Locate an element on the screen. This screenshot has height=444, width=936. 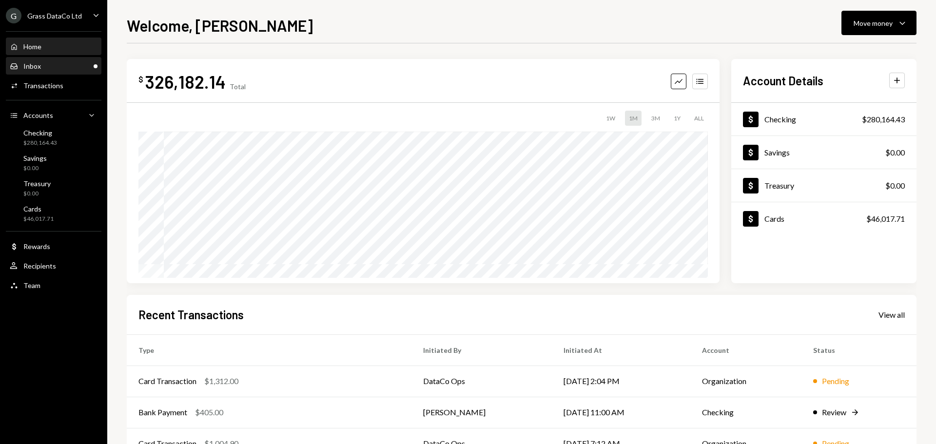
button: Move money is located at coordinates (879, 23).